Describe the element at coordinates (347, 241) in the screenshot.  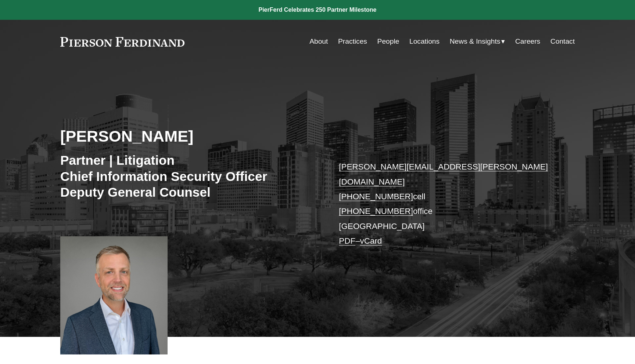
I see `a: PDF` at that location.